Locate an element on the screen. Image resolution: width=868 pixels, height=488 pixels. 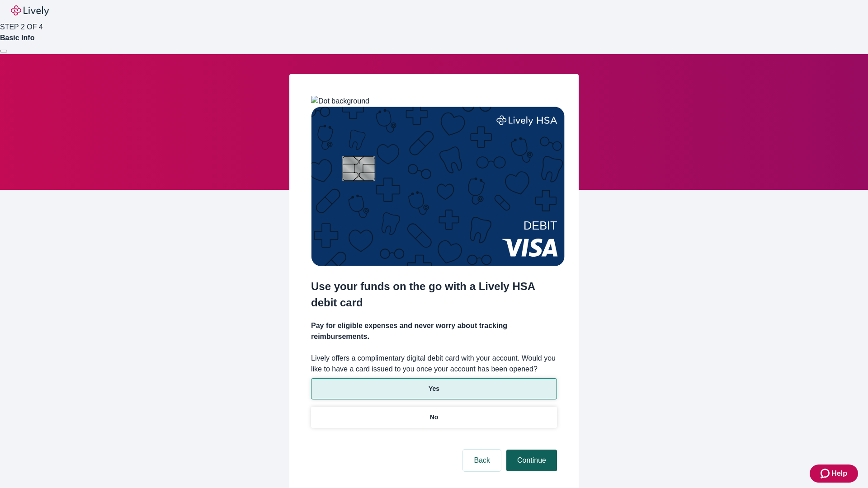
button: Yes is located at coordinates (434, 389).